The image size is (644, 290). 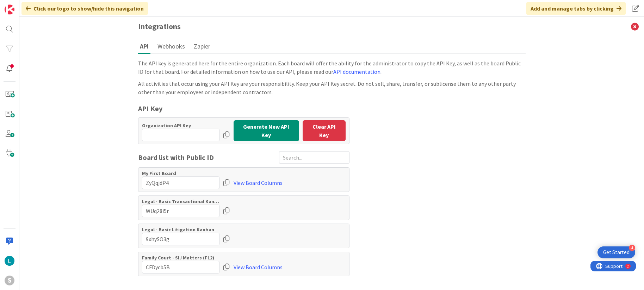 What do you see at coordinates (181, 258) in the screenshot?
I see `label: Family Court - SIJ Matters (FL2)` at bounding box center [181, 258].